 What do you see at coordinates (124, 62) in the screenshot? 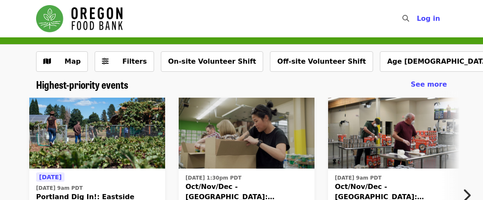
I see `button: Filters (0 selected)` at bounding box center [124, 62].